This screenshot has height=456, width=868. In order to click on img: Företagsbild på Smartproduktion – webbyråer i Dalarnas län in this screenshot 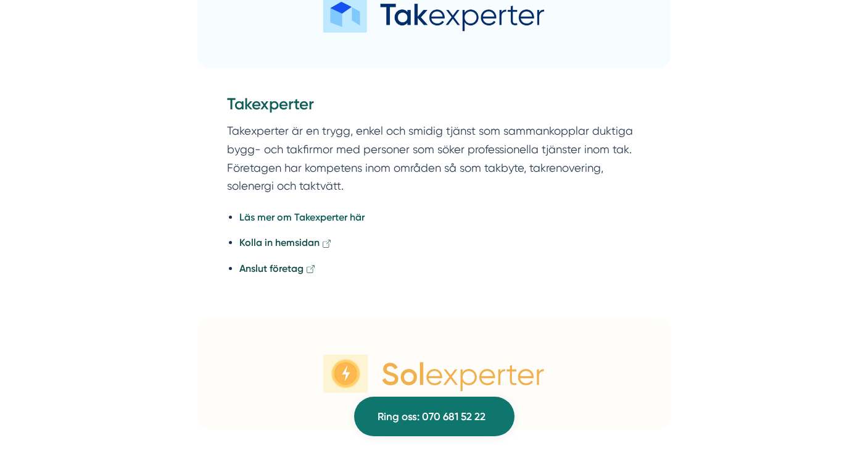, I will do `click(434, 374)`.